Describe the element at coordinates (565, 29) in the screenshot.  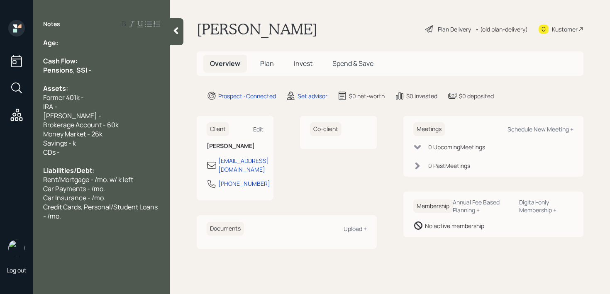
I see `div: Kustomer` at that location.